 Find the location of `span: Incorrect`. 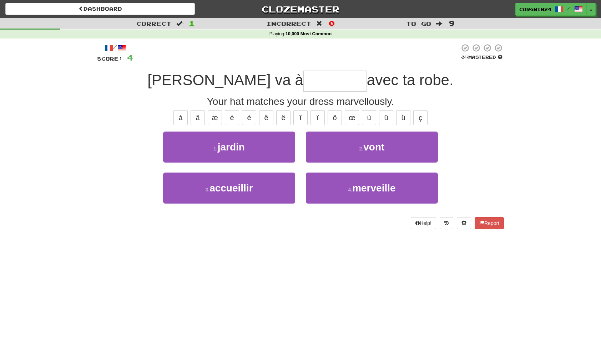

span: Incorrect is located at coordinates (289, 24).